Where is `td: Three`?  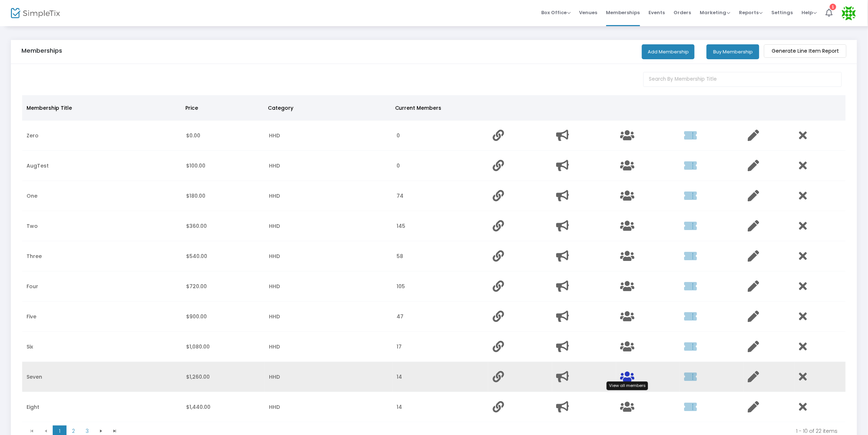 td: Three is located at coordinates (102, 256).